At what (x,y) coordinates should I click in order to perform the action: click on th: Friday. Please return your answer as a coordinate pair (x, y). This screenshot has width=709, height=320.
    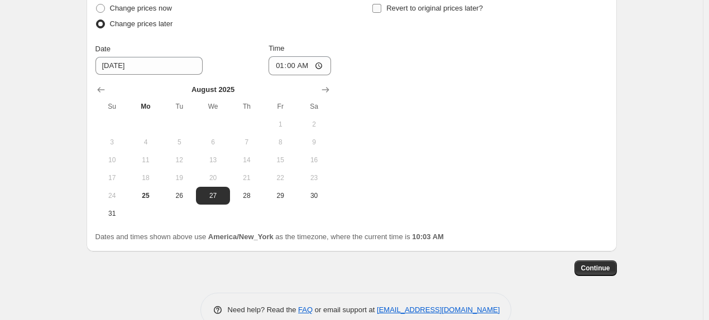
    Looking at the image, I should click on (280, 107).